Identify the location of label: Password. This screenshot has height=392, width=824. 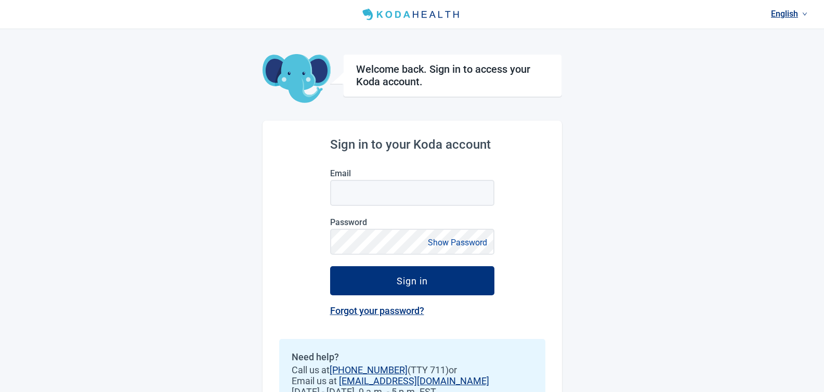
(412, 222).